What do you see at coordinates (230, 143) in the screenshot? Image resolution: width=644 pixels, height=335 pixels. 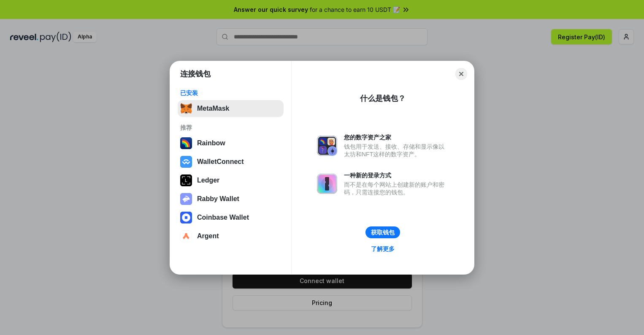 I see `button: Rainbow` at bounding box center [230, 143].